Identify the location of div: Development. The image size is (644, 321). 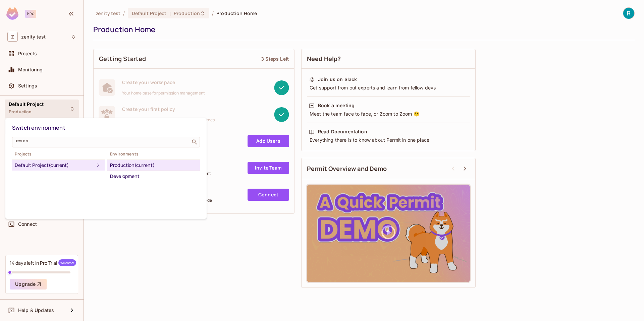
(154, 176).